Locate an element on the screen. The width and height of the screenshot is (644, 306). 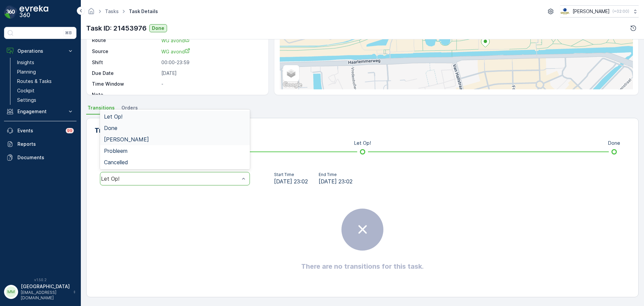
a: Layers is located at coordinates (291, 73).